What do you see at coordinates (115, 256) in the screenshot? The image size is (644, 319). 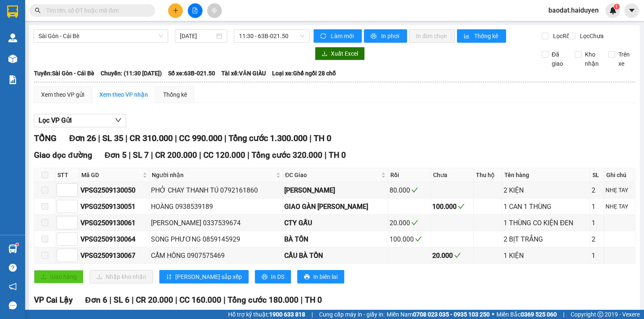 I see `td: VPSG2509130067` at bounding box center [115, 256].